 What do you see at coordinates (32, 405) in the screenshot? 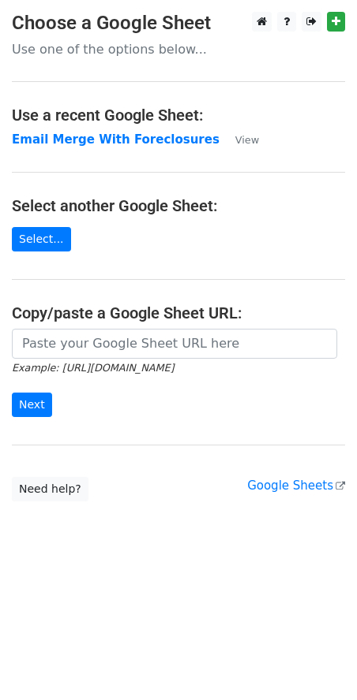
I see `input: Next` at bounding box center [32, 405].